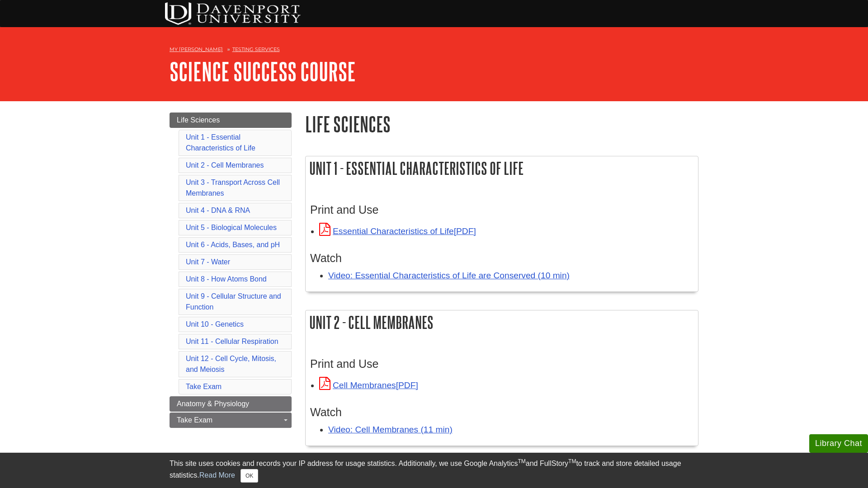 This screenshot has height=488, width=868. I want to click on a: Unit 6 - Acids, Bases, and pH, so click(233, 244).